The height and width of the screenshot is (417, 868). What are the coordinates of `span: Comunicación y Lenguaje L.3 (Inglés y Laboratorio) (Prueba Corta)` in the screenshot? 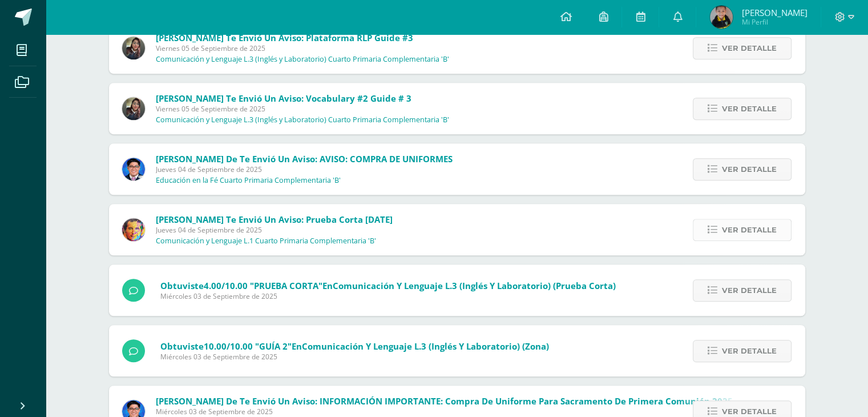 It's located at (474, 286).